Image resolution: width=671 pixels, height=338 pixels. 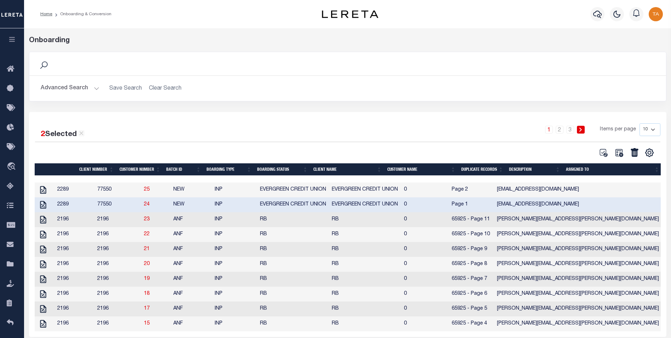 What do you see at coordinates (472, 294) in the screenshot?
I see `td: 65925 - Page 6` at bounding box center [472, 294].